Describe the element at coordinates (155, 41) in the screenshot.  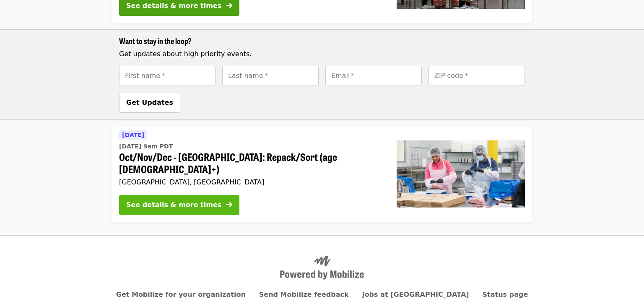
I see `span: Want to stay in the loop?` at that location.